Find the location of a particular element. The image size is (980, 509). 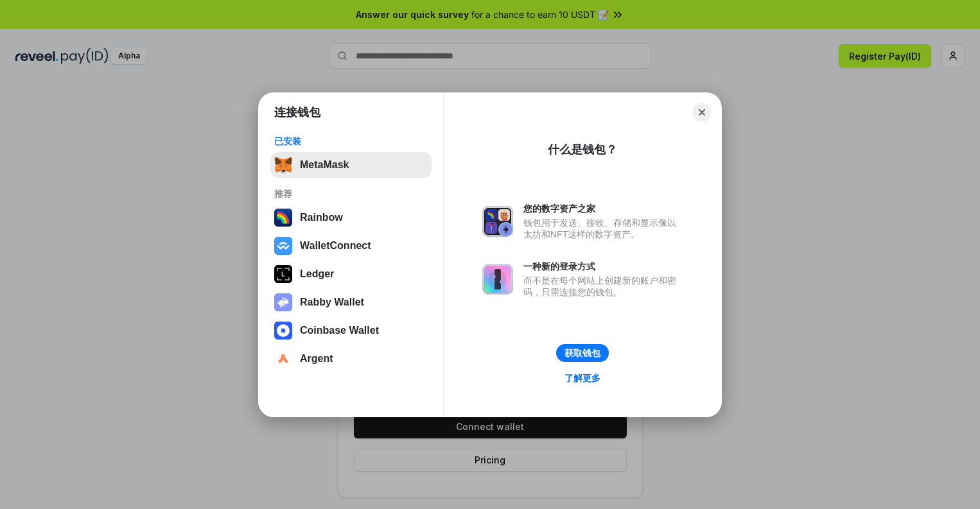

div: Rabby Wallet is located at coordinates (332, 302).